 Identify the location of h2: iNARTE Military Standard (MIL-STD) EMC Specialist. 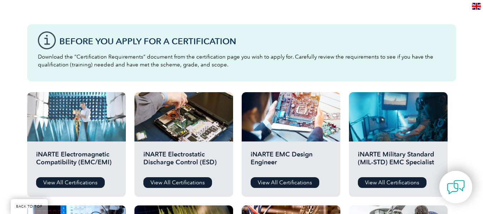
(398, 161).